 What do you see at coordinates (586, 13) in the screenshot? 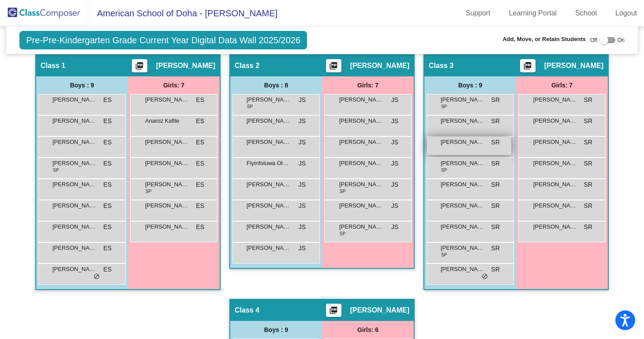
I see `a: School` at bounding box center [586, 13].